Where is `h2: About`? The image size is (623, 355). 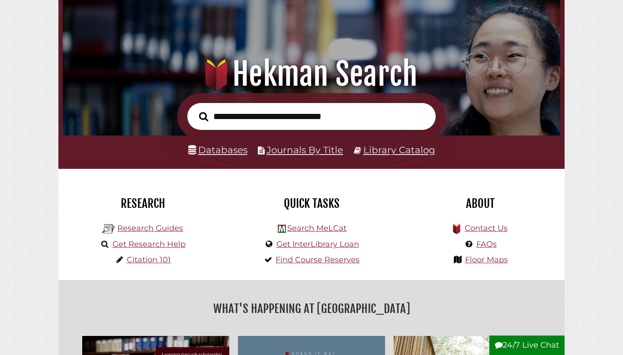
h2: About is located at coordinates (481, 203).